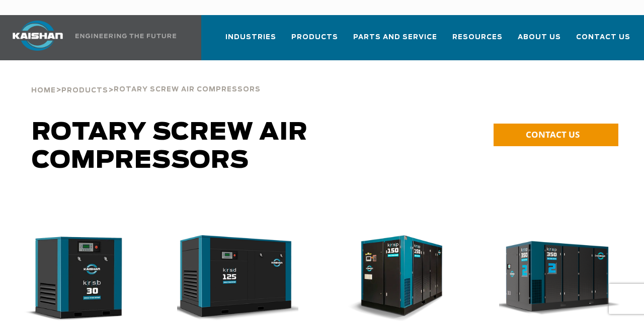 The width and height of the screenshot is (644, 321). Describe the element at coordinates (43, 90) in the screenshot. I see `a: Home` at that location.